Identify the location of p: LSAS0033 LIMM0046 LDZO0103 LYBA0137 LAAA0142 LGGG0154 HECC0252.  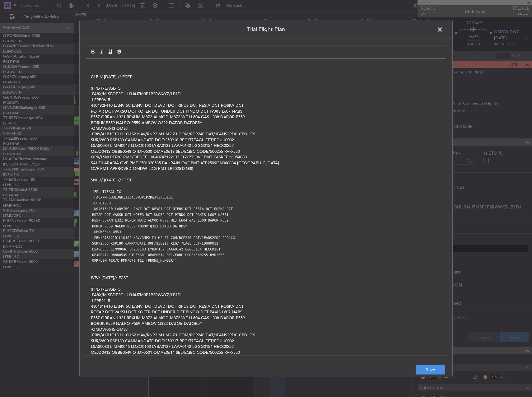
(266, 347).